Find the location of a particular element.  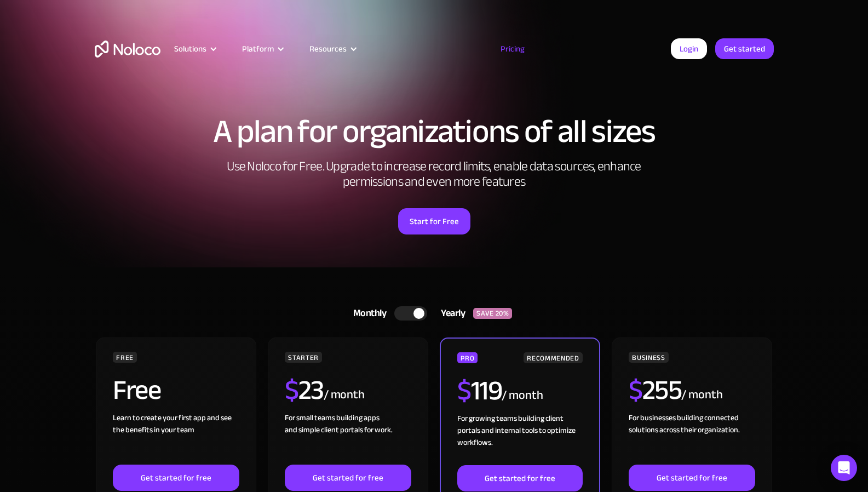

h2: Free is located at coordinates (136, 390).